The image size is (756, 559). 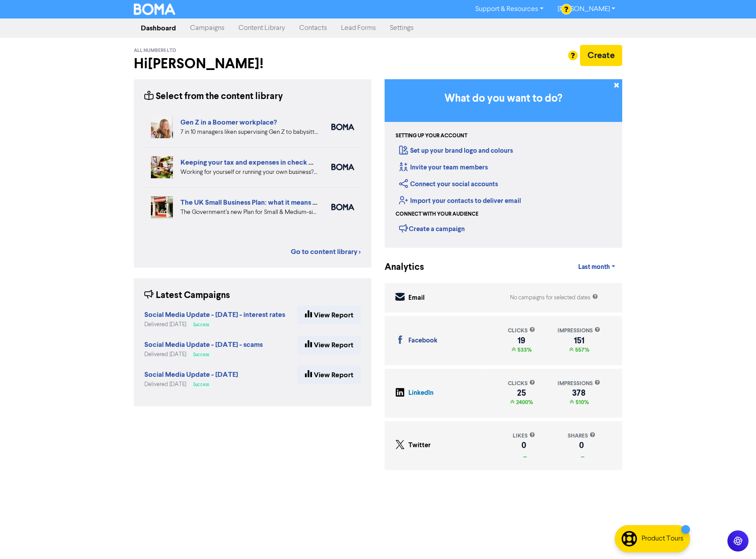 What do you see at coordinates (249, 212) in the screenshot?
I see `div: The Government’s new Plan for Small & Medium-sized Businesses (SMBs) offers a number of new oppor...` at bounding box center [249, 212].